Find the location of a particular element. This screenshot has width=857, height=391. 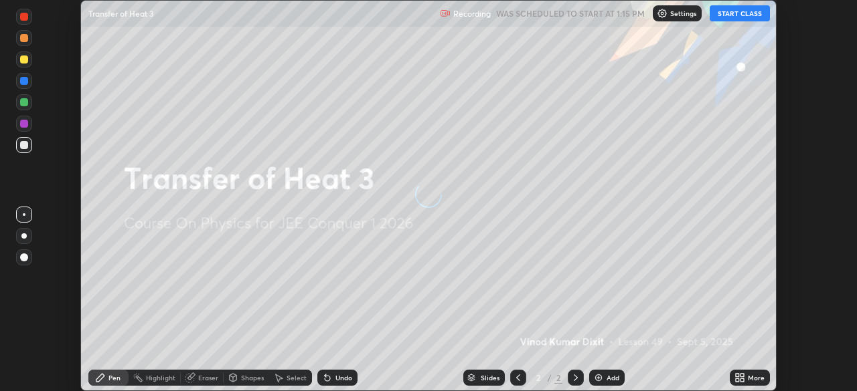

div: Shapes is located at coordinates (252, 378).